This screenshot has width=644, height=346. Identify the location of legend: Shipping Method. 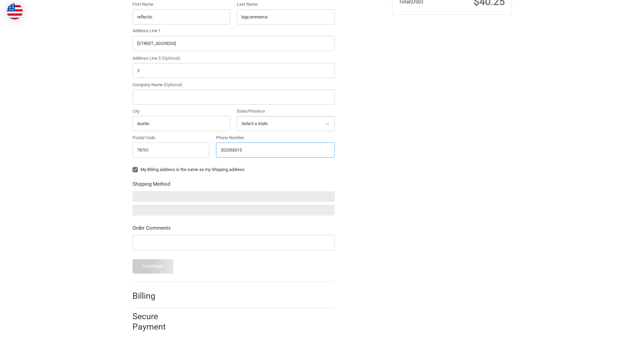
(151, 186).